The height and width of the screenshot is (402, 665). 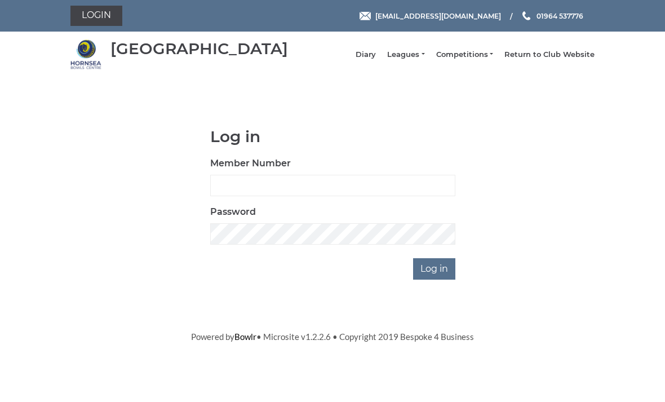 What do you see at coordinates (366, 55) in the screenshot?
I see `a: Diary` at bounding box center [366, 55].